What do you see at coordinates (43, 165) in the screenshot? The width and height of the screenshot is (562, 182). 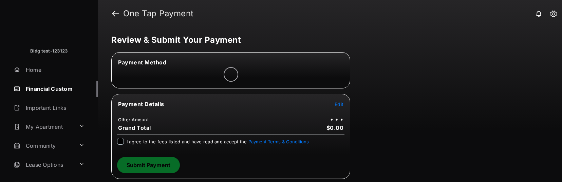 I see `a: Lease Options` at bounding box center [43, 165].